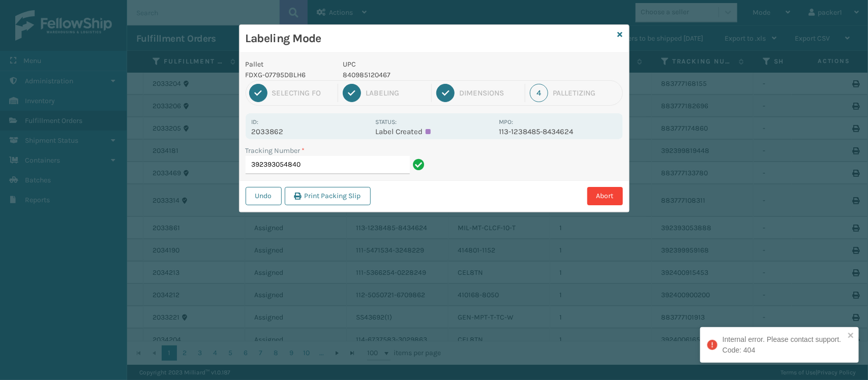 This screenshot has width=868, height=380. What do you see at coordinates (446, 93) in the screenshot?
I see `div: 3` at bounding box center [446, 93].